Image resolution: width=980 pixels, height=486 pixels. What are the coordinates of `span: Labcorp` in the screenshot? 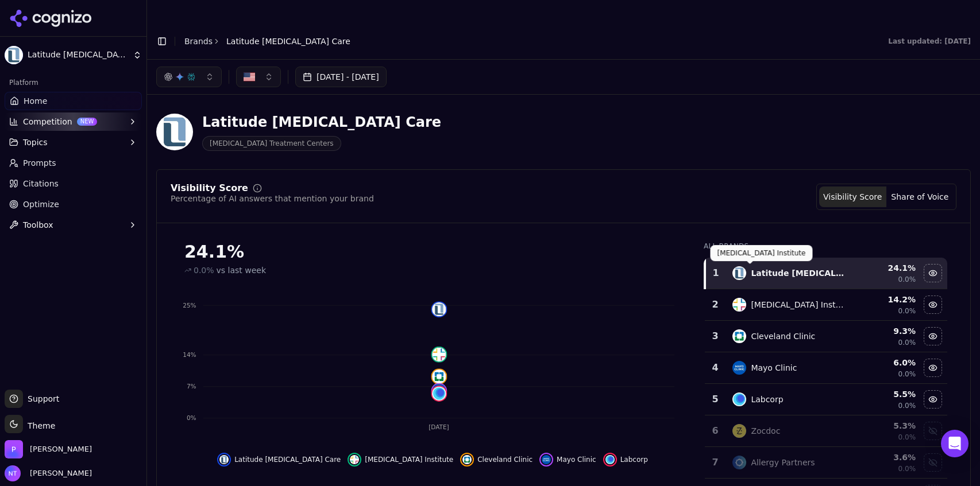 It's located at (634, 459).